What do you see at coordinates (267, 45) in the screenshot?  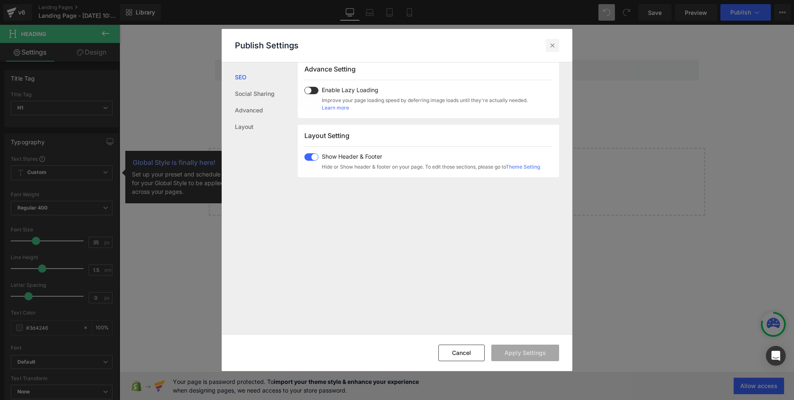 I see `p: Publish Settings` at bounding box center [267, 45].